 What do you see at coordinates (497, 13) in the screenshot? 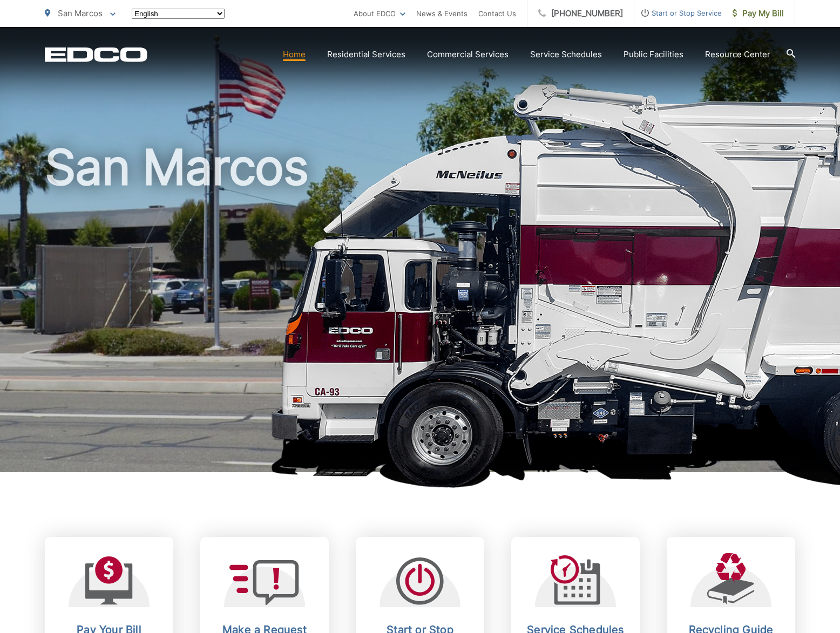
I see `a: Contact Us` at bounding box center [497, 13].